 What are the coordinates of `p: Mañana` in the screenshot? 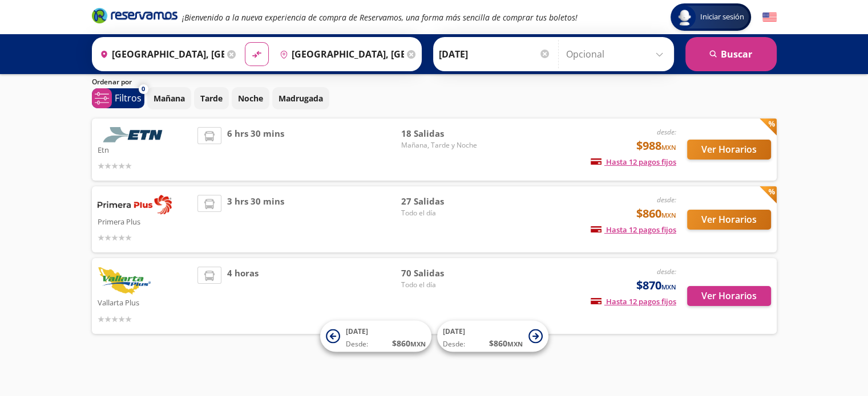 It's located at (169, 98).